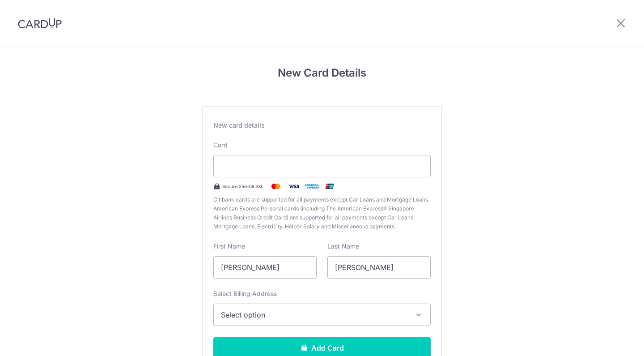  I want to click on img: Visa, so click(294, 186).